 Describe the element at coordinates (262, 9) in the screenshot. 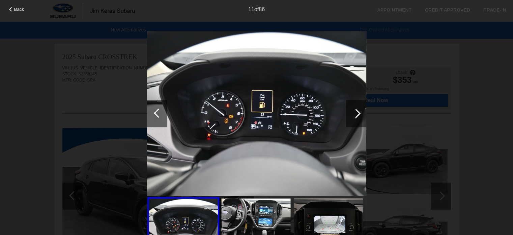

I see `span: 86` at that location.